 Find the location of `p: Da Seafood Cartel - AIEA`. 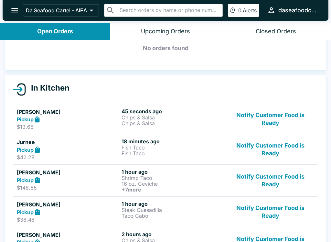

p: Da Seafood Cartel - AIEA is located at coordinates (56, 10).